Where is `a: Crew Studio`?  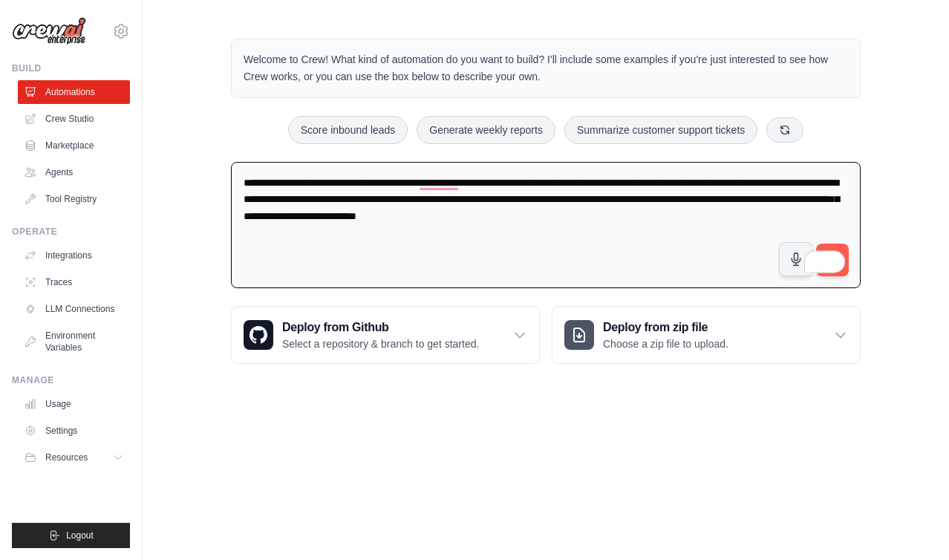 a: Crew Studio is located at coordinates (73, 119).